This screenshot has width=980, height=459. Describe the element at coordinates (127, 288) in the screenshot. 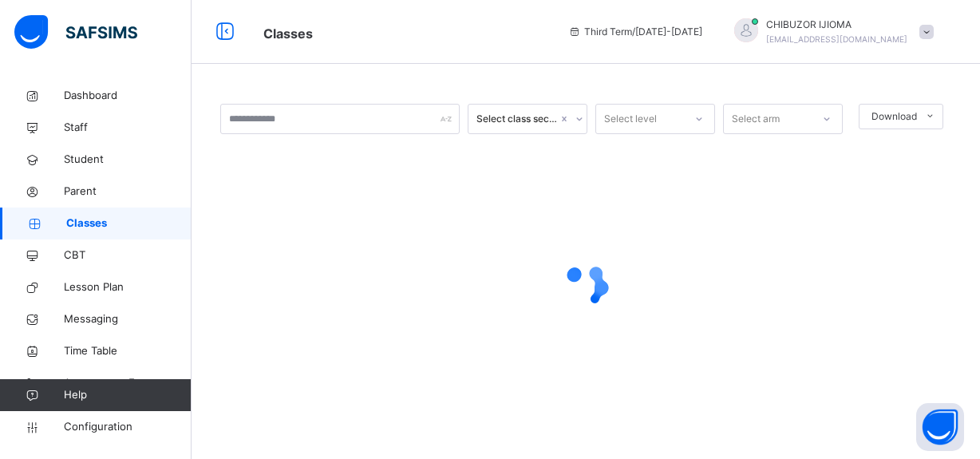

I see `span: Lesson Plan` at that location.